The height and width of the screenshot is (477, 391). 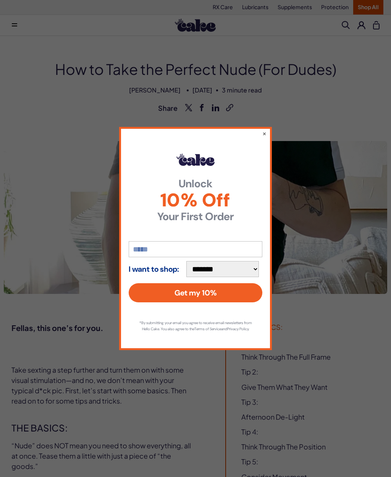 What do you see at coordinates (196, 326) in the screenshot?
I see `p: *By submitting your email you agree to receive email newsletters from Hello Cake. You also agree ...` at bounding box center [196, 326].